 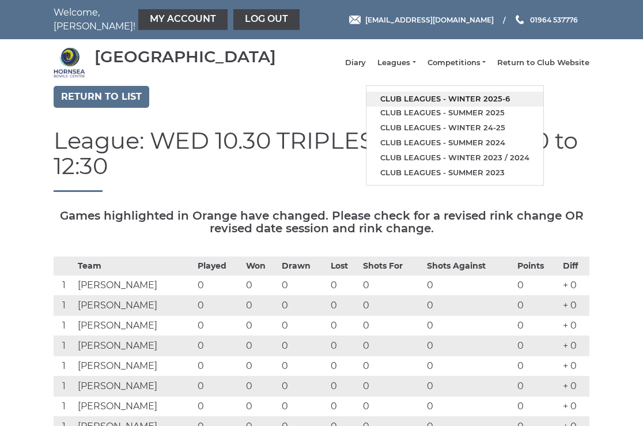 What do you see at coordinates (396, 63) in the screenshot?
I see `a: Leagues` at bounding box center [396, 63].